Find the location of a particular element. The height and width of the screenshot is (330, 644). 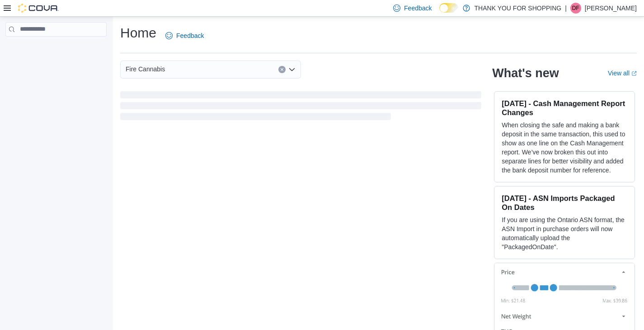

button: Open list of options is located at coordinates (292, 69).